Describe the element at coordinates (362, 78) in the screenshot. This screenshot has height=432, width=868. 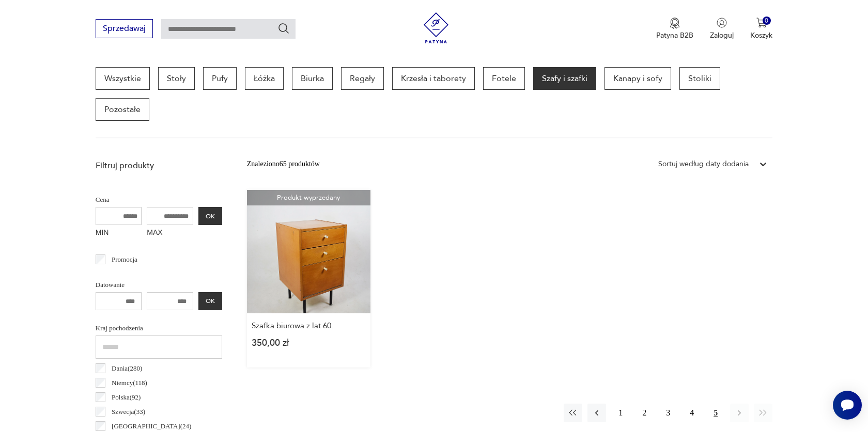
I see `p: Regały` at that location.